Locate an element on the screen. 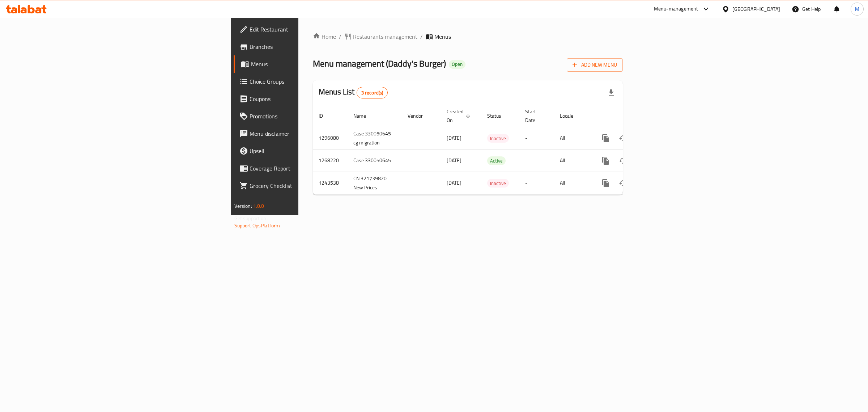  a: Edit Restaurant is located at coordinates (305, 29).